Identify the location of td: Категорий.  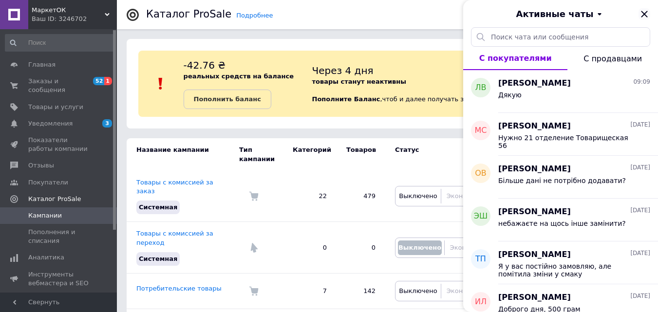
(310, 154).